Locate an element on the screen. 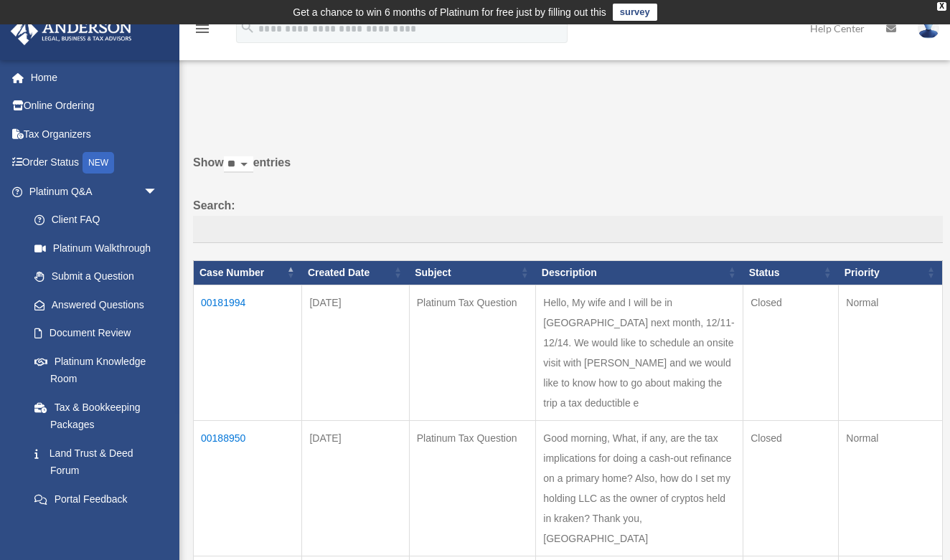 The image size is (950, 560). a: Tax & Bookkeeping Packages is located at coordinates (96, 416).